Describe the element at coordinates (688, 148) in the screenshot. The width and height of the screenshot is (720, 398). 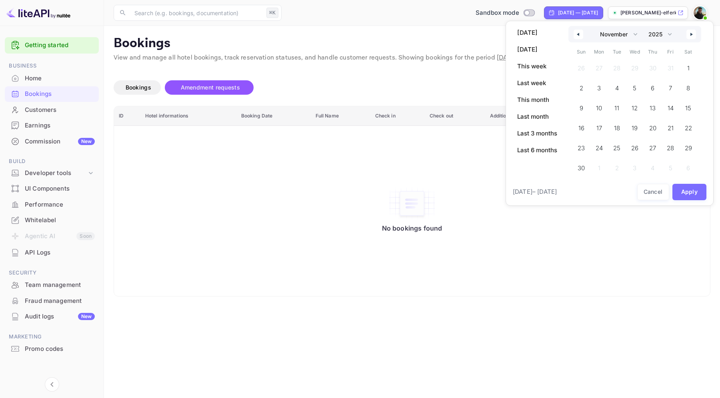
I see `span: 29` at that location.